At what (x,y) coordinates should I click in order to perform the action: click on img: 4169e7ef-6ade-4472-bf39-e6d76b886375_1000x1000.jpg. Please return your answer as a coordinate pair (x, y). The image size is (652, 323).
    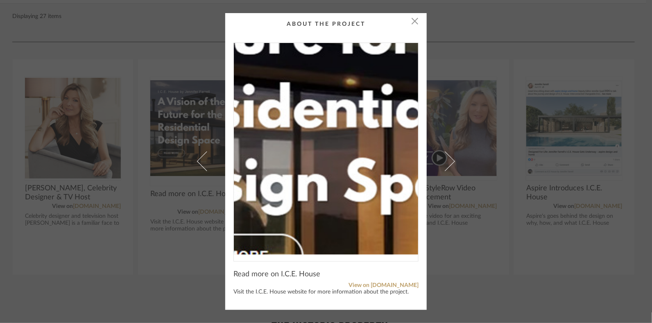
    Looking at the image, I should click on (326, 149).